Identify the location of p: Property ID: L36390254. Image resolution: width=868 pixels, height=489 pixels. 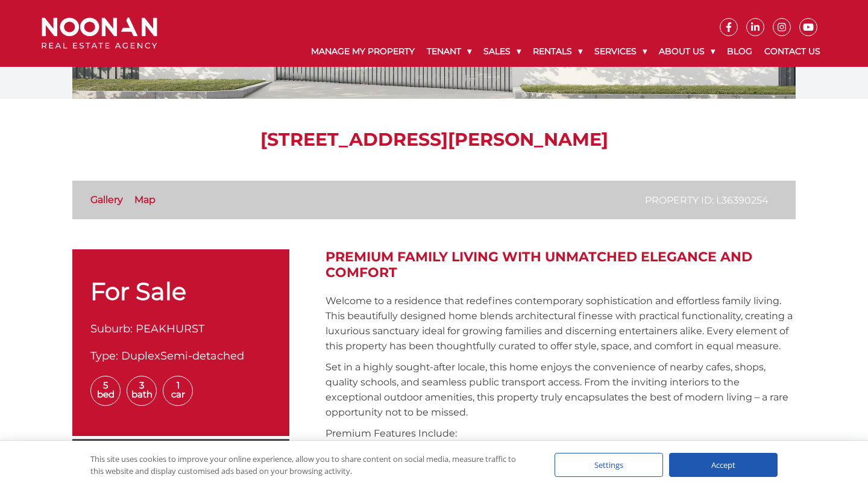
(706, 200).